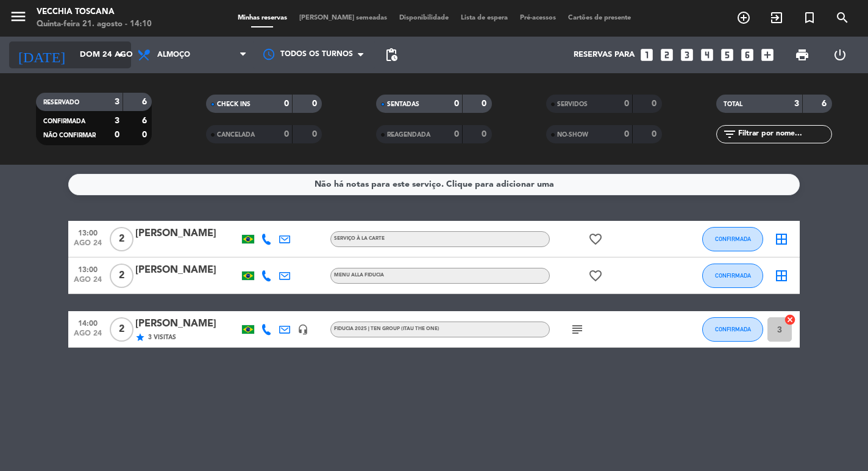 The width and height of the screenshot is (868, 471). Describe the element at coordinates (577, 329) in the screenshot. I see `i: subject` at that location.